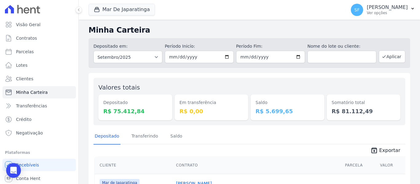 This screenshot has width=420, height=184. I want to click on a: Saldo, so click(176, 136).